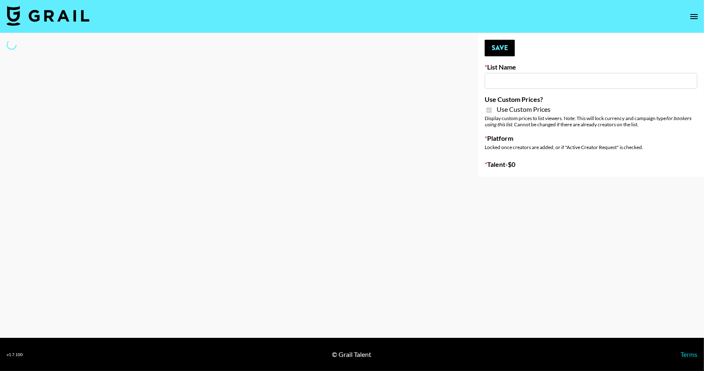 The width and height of the screenshot is (704, 371). Describe the element at coordinates (591, 138) in the screenshot. I see `label: Platform` at that location.